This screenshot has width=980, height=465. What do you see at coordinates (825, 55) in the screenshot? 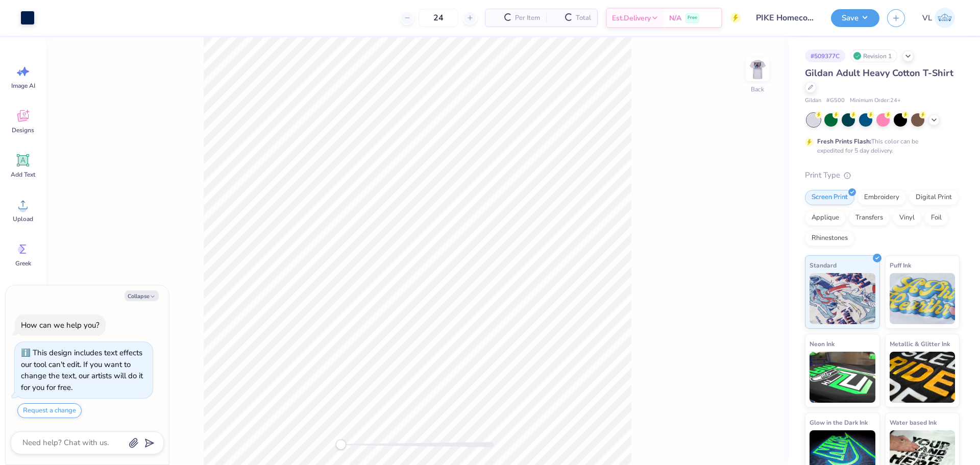
I see `div: # 509377C` at bounding box center [825, 55].